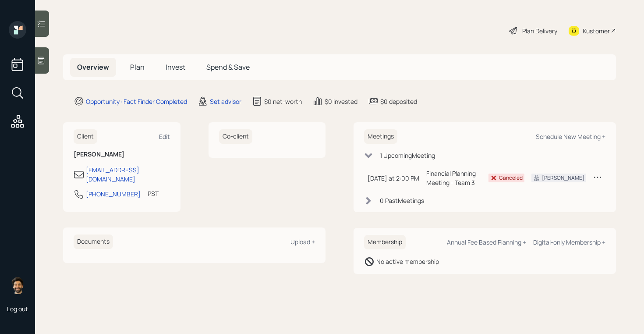 The height and width of the screenshot is (334, 644). Describe the element at coordinates (454, 178) in the screenshot. I see `div: Financial Planning Meeting - Team 3` at that location.